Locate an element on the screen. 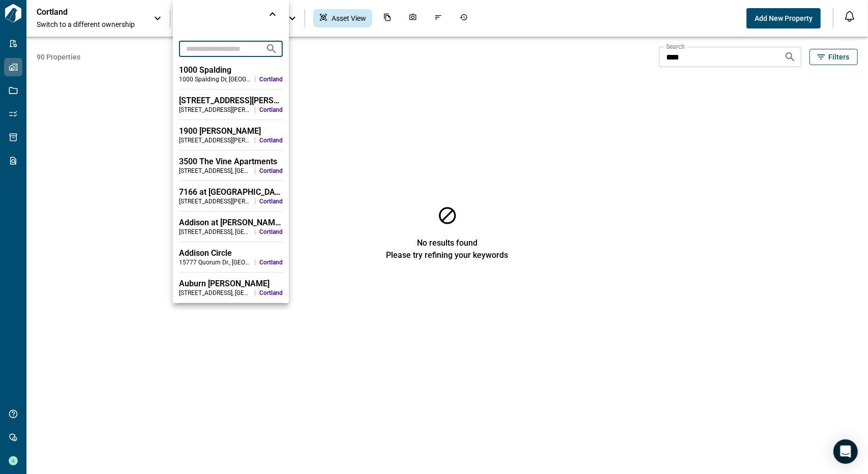 The width and height of the screenshot is (868, 474). div: 1000 Spalding is located at coordinates (231, 70).